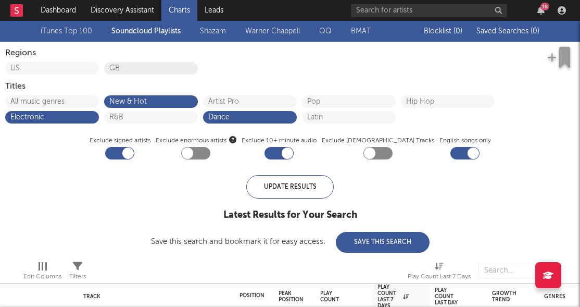  I want to click on button: Pop, so click(349, 102).